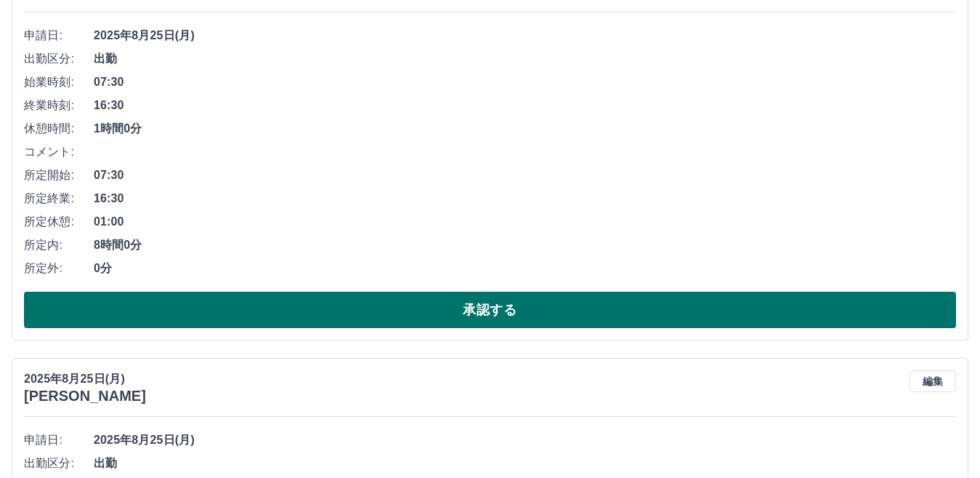  Describe the element at coordinates (525, 129) in the screenshot. I see `span: 1時間0分` at that location.